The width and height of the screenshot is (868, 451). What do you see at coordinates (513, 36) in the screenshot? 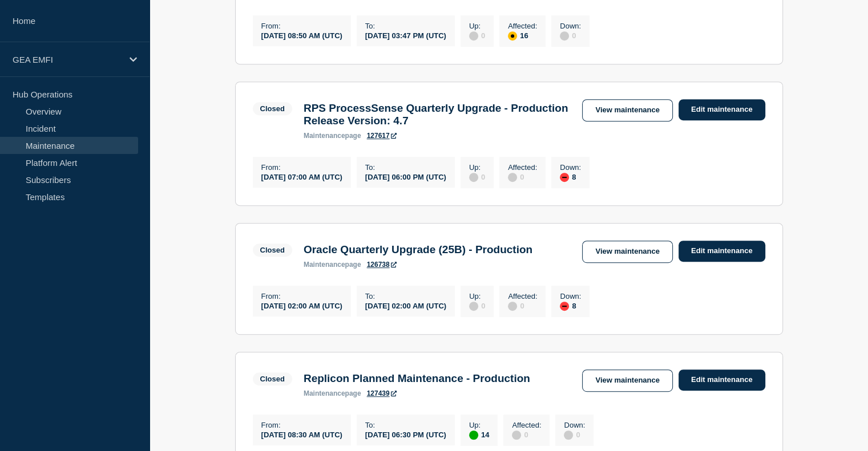
I see `div: affected` at bounding box center [513, 36].